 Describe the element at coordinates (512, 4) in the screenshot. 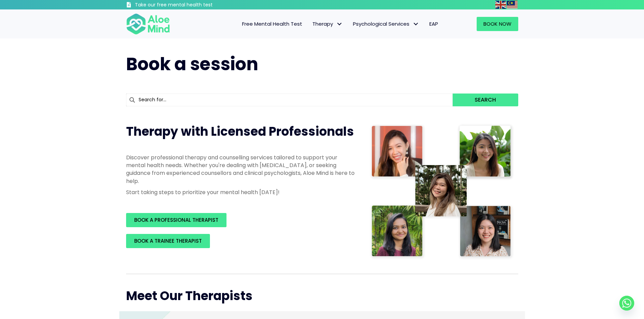

I see `a: Malay` at that location.